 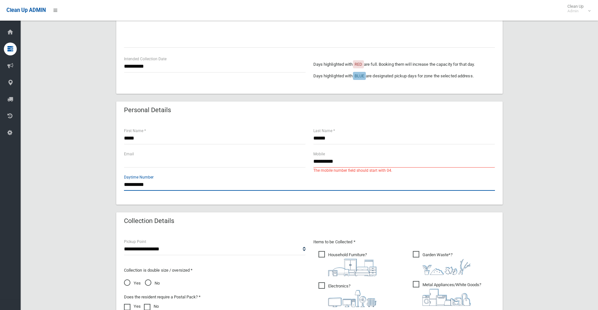 I want to click on img: 4fd8a5c772b2c999c83690221e5242e0.png, so click(x=446, y=266).